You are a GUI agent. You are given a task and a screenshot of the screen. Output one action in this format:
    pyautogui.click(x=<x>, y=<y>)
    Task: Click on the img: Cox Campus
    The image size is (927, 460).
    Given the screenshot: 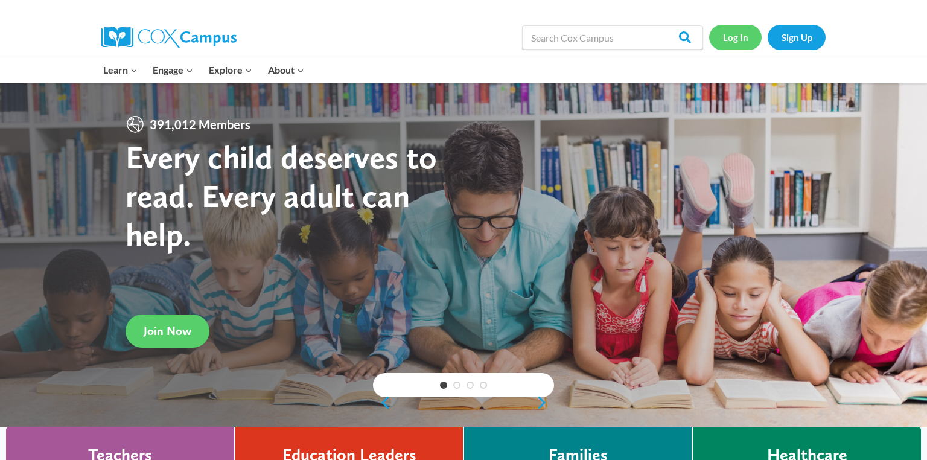 What is the action you would take?
    pyautogui.click(x=169, y=37)
    